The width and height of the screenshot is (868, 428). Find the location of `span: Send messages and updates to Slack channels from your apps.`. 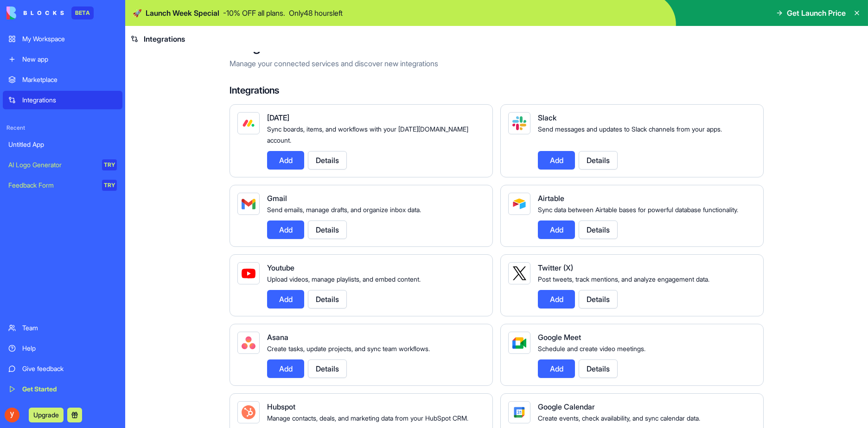

span: Send messages and updates to Slack channels from your apps. is located at coordinates (630, 129).